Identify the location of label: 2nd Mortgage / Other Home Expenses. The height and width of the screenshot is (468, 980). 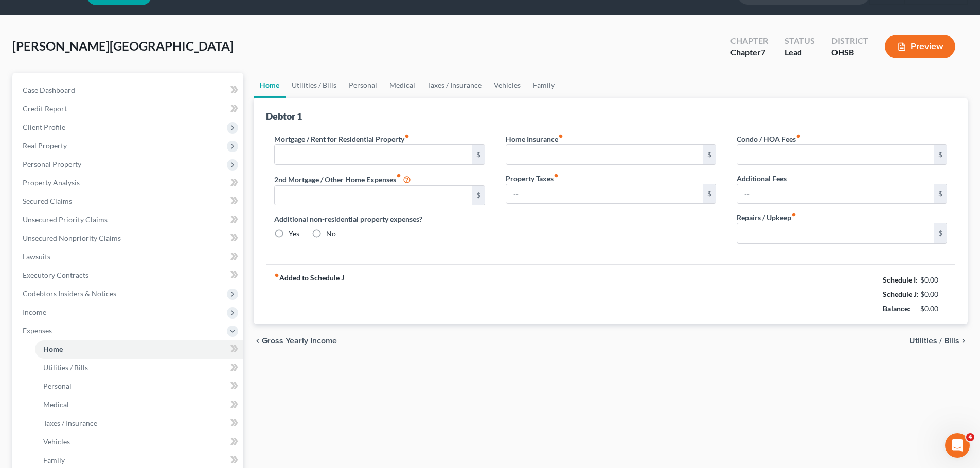
(343, 180).